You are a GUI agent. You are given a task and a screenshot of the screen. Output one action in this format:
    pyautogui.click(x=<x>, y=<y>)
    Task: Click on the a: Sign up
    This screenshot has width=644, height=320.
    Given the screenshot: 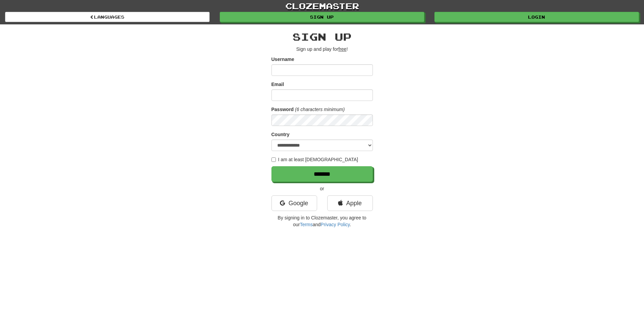 What is the action you would take?
    pyautogui.click(x=322, y=17)
    